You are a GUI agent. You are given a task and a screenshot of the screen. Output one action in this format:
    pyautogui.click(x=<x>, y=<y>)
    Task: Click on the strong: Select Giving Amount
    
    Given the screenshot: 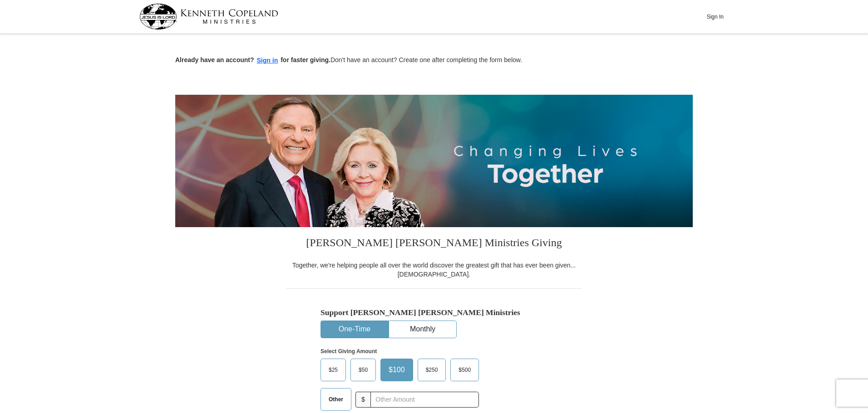 What is the action you would take?
    pyautogui.click(x=348, y=352)
    